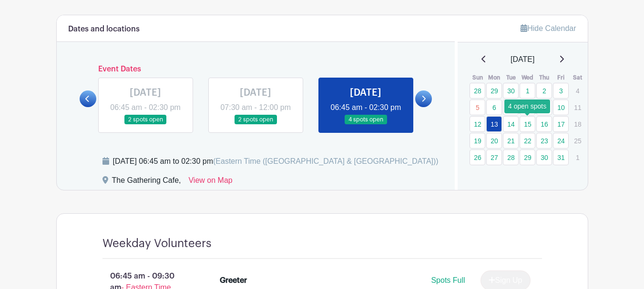  What do you see at coordinates (477, 140) in the screenshot?
I see `a: 19` at bounding box center [477, 140].